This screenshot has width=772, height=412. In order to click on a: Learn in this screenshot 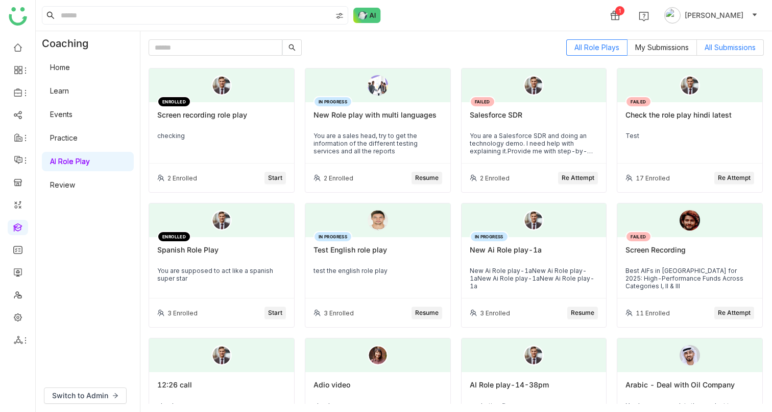, I will do `click(59, 90)`.